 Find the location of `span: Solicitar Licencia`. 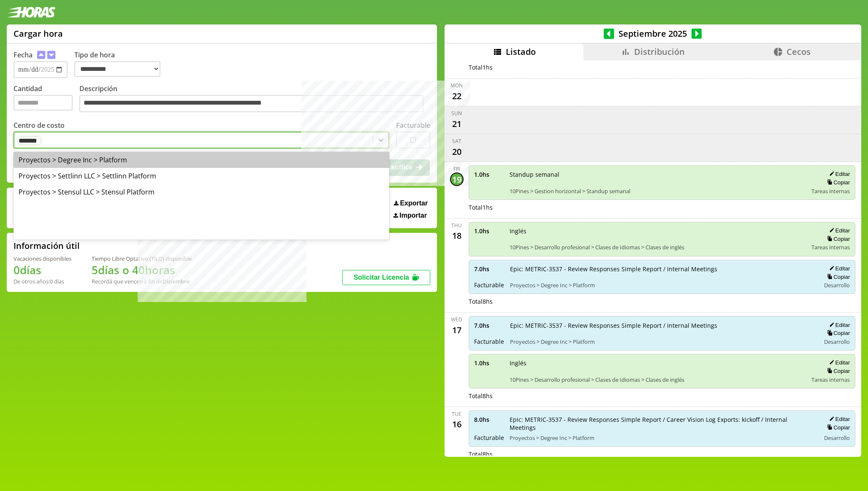

span: Solicitar Licencia is located at coordinates (381, 277).